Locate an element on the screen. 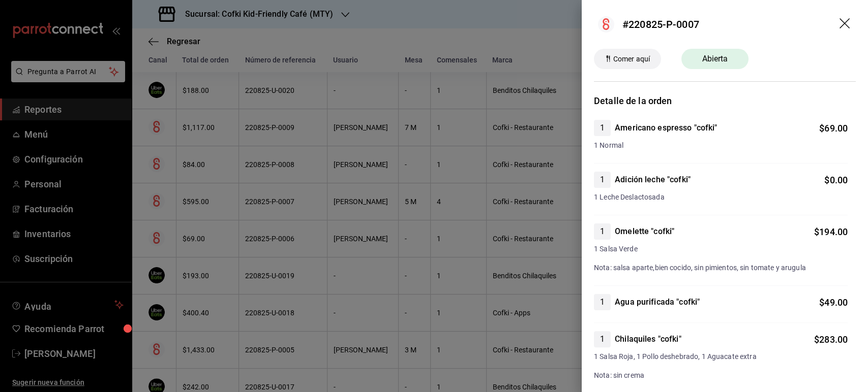  span: Nota: salsa aparte,bien cocido, sin pimientos, sin tomate y arugula is located at coordinates (700, 268).